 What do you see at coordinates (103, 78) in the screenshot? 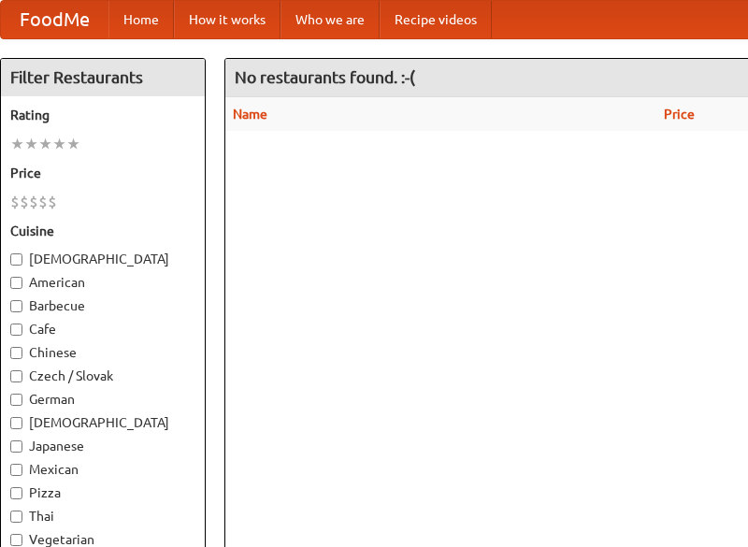
I see `h4: Filter Restaurants` at bounding box center [103, 78].